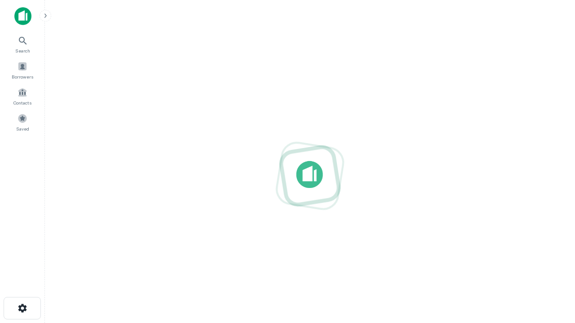 The image size is (575, 323). What do you see at coordinates (22, 44) in the screenshot?
I see `a: Search` at bounding box center [22, 44].